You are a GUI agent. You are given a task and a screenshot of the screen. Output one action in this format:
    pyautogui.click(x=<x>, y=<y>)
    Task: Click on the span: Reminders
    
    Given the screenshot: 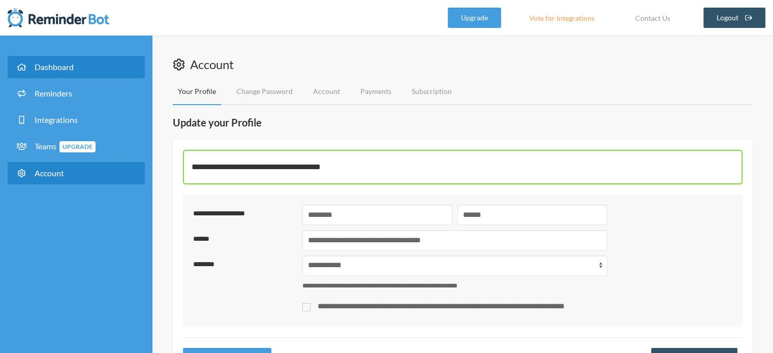 What is the action you would take?
    pyautogui.click(x=53, y=93)
    